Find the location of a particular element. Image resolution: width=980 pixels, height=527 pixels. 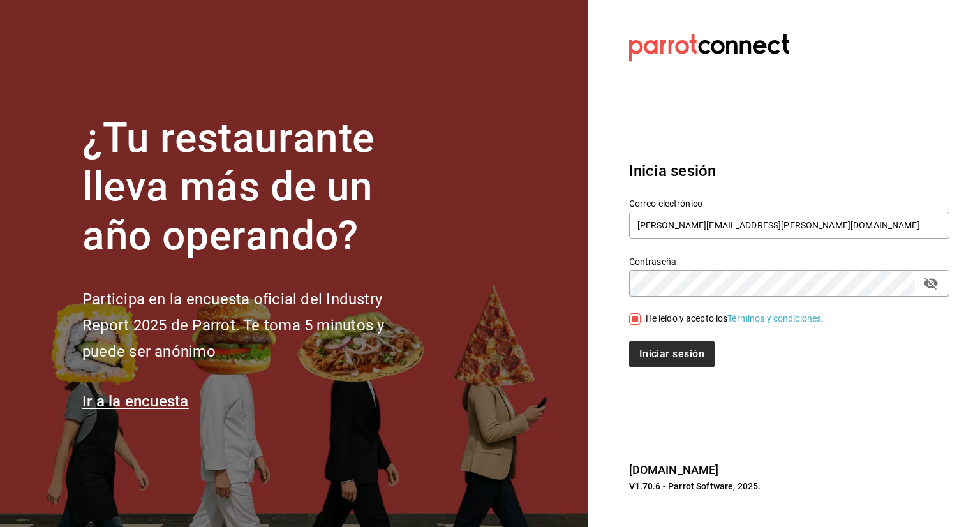

h2: Participa en la encuesta oficial del Industry Report 2025 de Parrot. Te toma 5 minutos y puede se... is located at coordinates (254, 325).